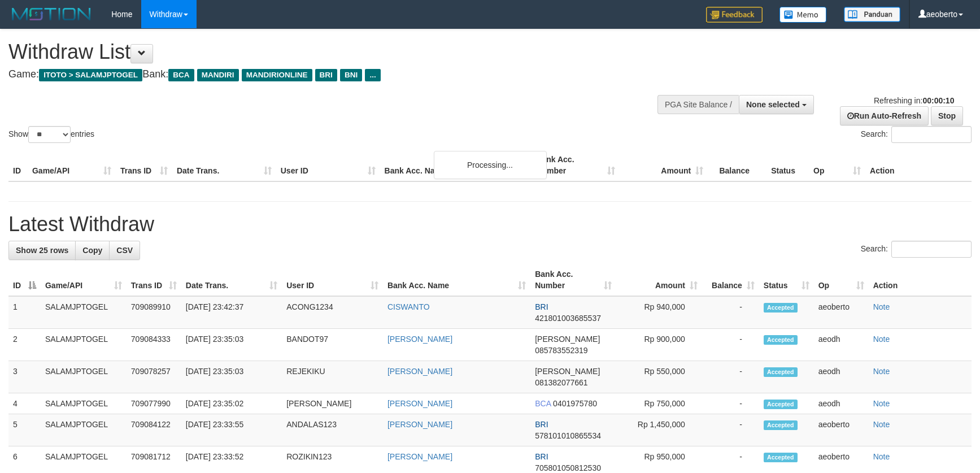  I want to click on label: Show entries, so click(51, 135).